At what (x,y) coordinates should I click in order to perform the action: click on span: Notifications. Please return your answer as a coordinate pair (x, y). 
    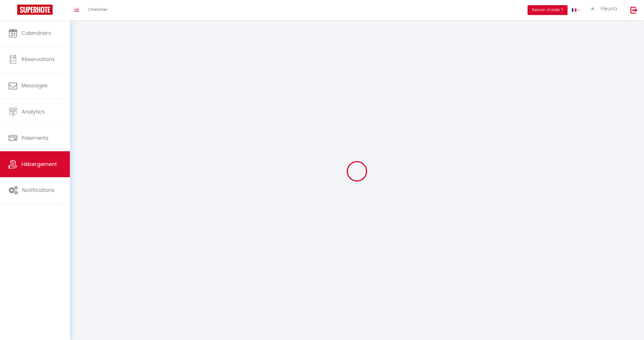
    Looking at the image, I should click on (38, 190).